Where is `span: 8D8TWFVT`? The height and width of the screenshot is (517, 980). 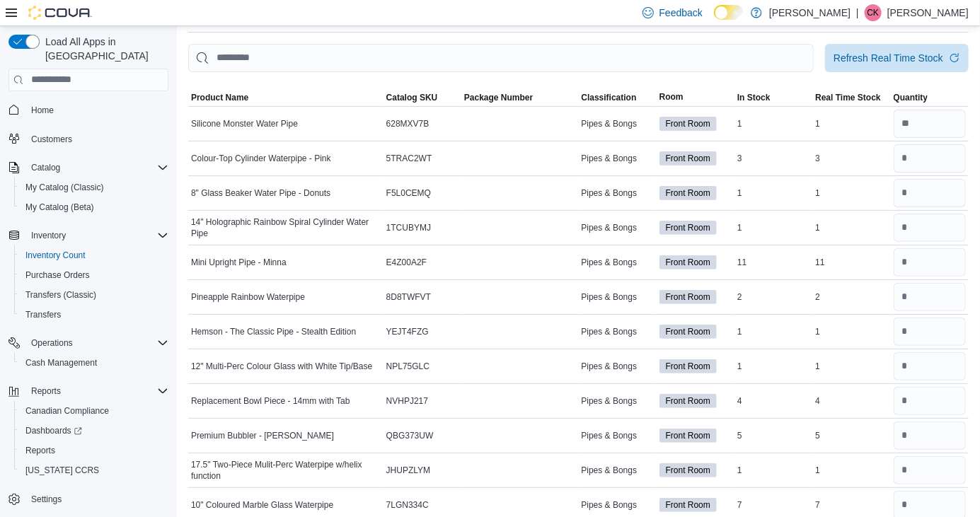 span: 8D8TWFVT is located at coordinates (408, 297).